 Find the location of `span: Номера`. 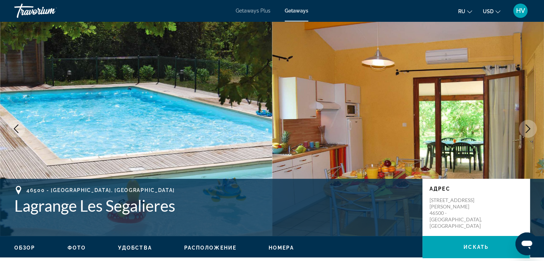

span: Номера is located at coordinates (281, 248).